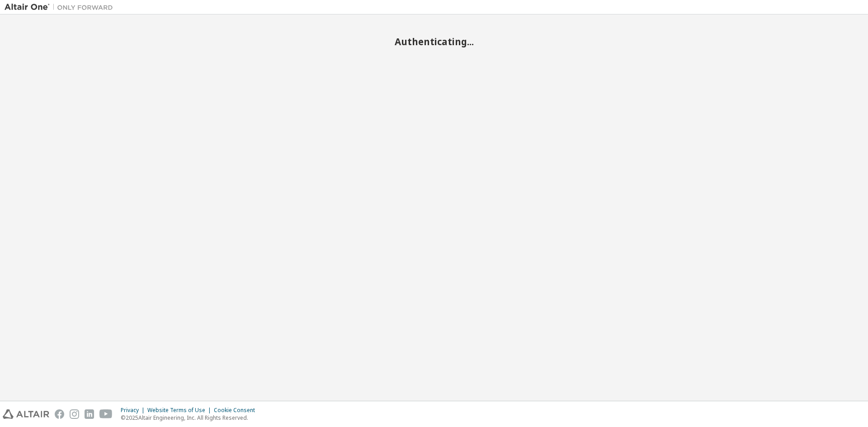 The height and width of the screenshot is (427, 868). Describe the element at coordinates (59, 414) in the screenshot. I see `img: facebook.svg` at that location.